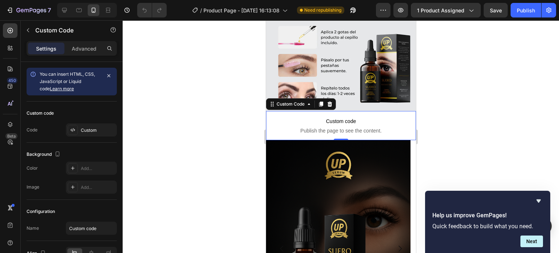 The image size is (559, 253). I want to click on div: Code, so click(32, 130).